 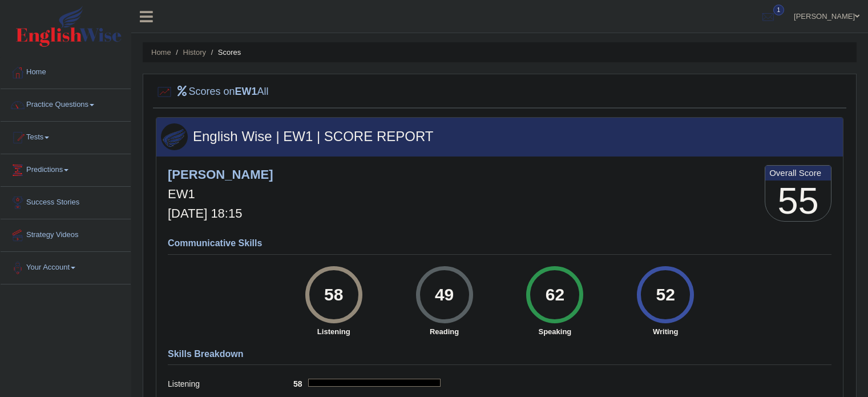 What do you see at coordinates (555, 294) in the screenshot?
I see `div: 62` at bounding box center [555, 294].